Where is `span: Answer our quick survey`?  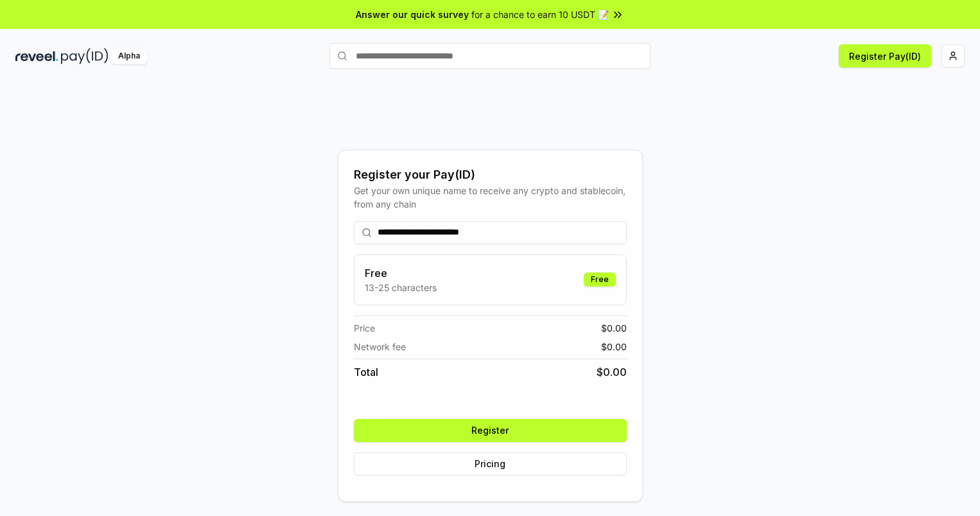
span: Answer our quick survey is located at coordinates (412, 14).